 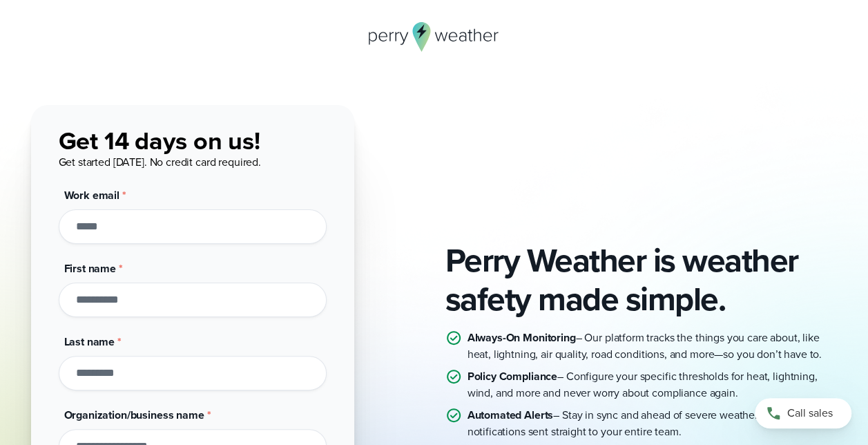 What do you see at coordinates (803, 413) in the screenshot?
I see `a: Call sales` at bounding box center [803, 413].